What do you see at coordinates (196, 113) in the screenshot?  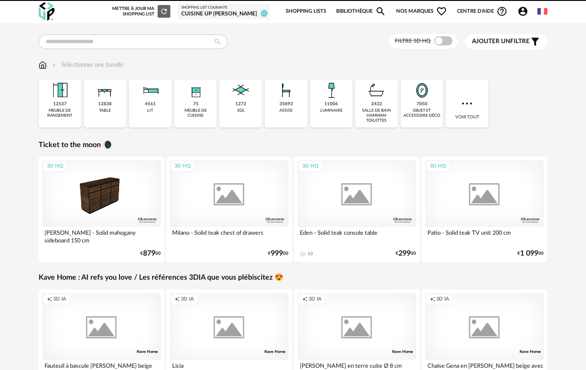 I see `div: meuble de cuisine` at bounding box center [196, 113].